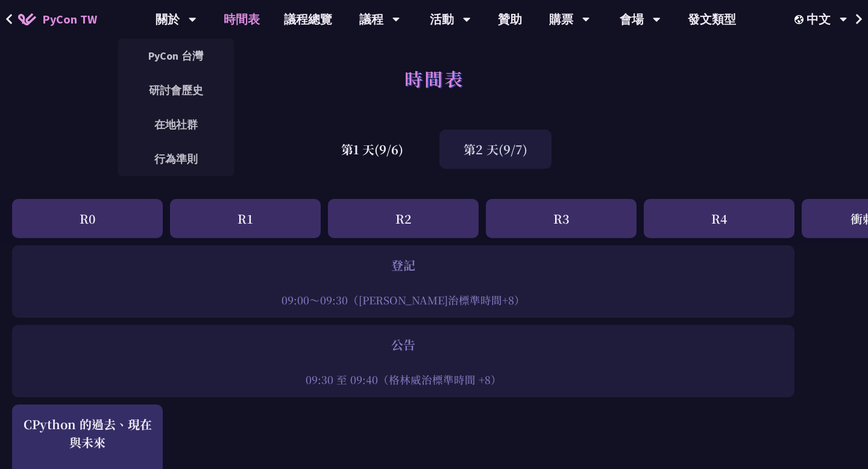 Image resolution: width=868 pixels, height=469 pixels. Describe the element at coordinates (176, 124) in the screenshot. I see `font: 在地社群` at that location.